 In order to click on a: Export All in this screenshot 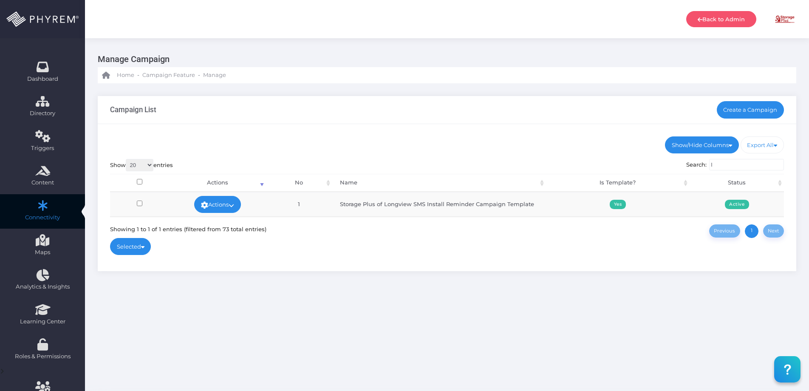, I will do `click(762, 145)`.